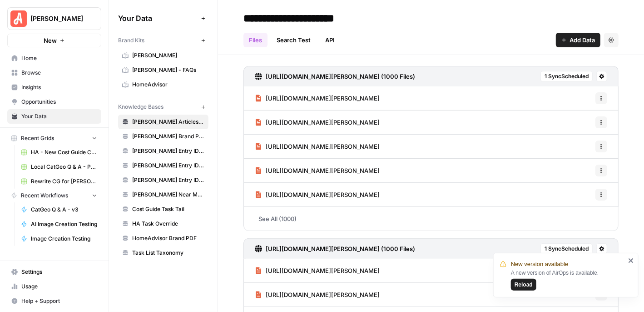 This screenshot has width=644, height=312. What do you see at coordinates (50, 41) in the screenshot?
I see `span: New` at bounding box center [50, 41].